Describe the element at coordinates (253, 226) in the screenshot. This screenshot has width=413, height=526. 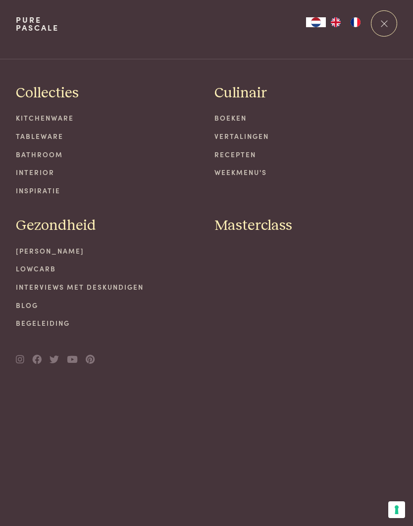
I see `span: Masterclass` at that location.